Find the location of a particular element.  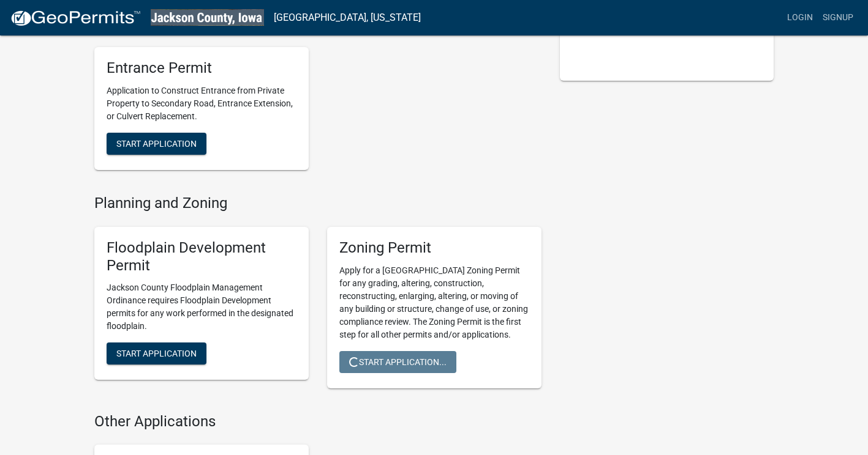

button: Start Application... is located at coordinates (398, 363).